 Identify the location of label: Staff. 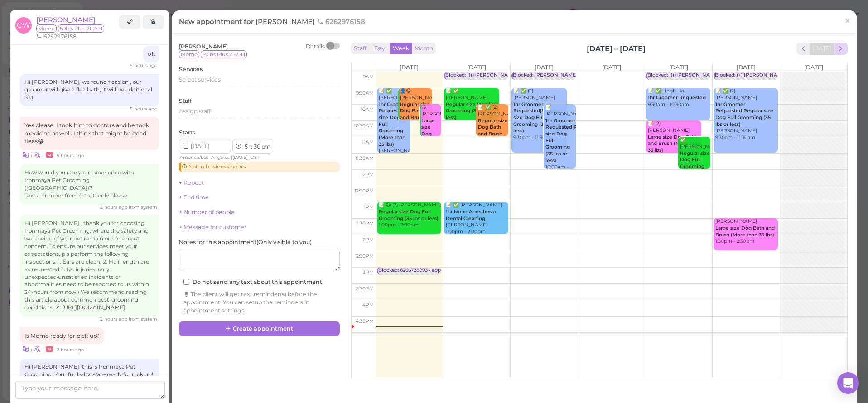
(186, 101).